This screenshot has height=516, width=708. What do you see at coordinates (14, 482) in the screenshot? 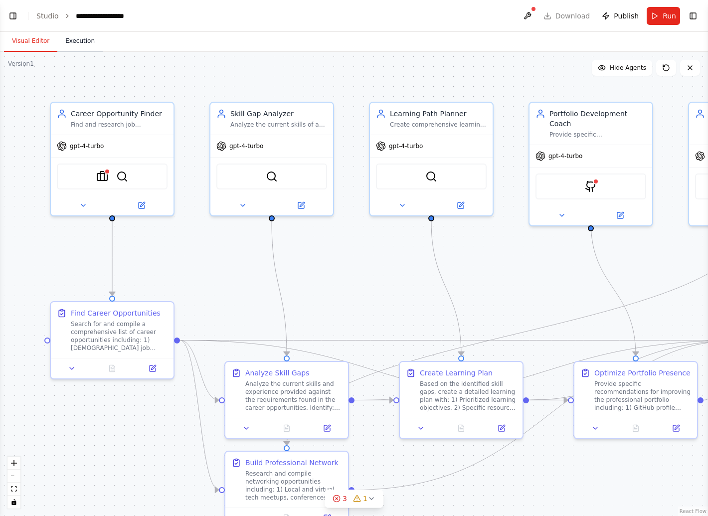
I see `div: React Flow controls` at bounding box center [14, 482].